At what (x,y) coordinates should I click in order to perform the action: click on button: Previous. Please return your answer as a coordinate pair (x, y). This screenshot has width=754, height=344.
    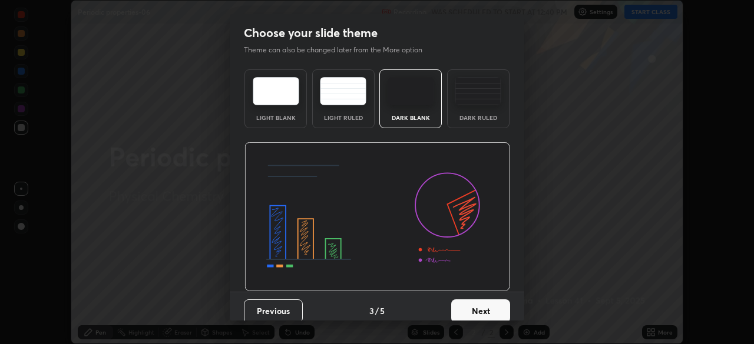
    Looking at the image, I should click on (273, 311).